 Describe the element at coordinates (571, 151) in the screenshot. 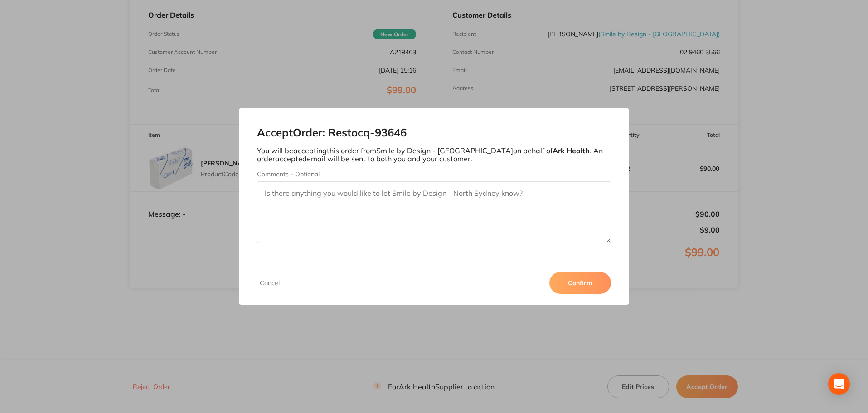

I see `b: Ark Health` at that location.